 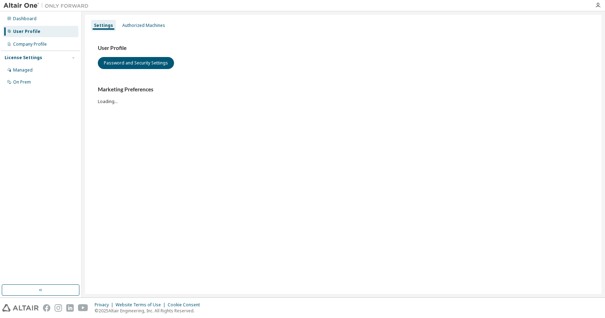 What do you see at coordinates (20, 308) in the screenshot?
I see `img: altair_logo.svg` at bounding box center [20, 308].